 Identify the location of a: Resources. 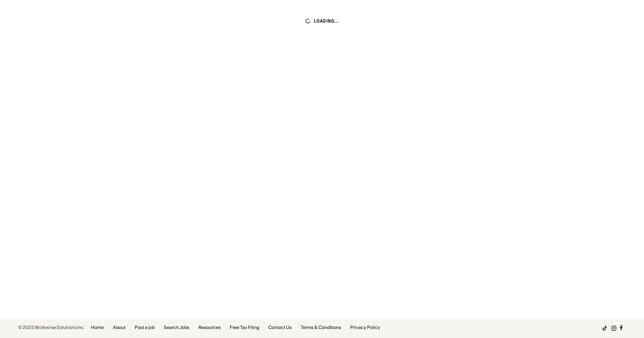
(210, 328).